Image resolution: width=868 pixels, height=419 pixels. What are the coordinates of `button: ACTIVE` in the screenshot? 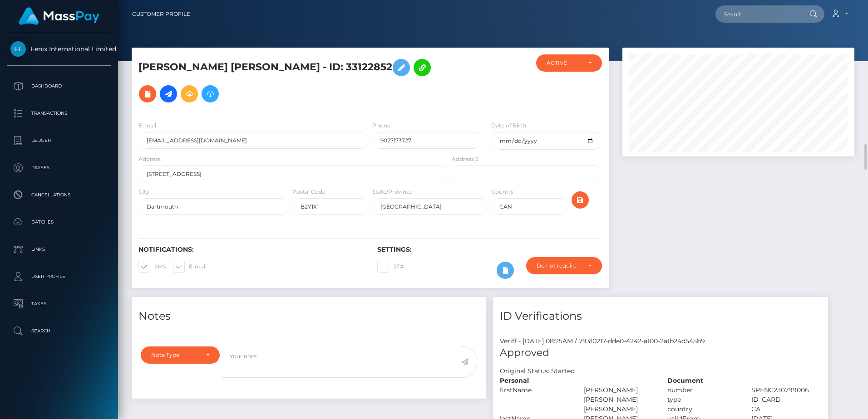 It's located at (569, 63).